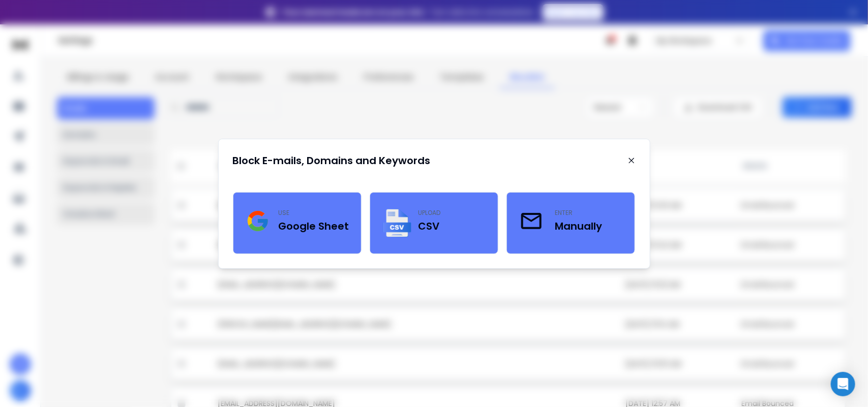 The image size is (868, 407). I want to click on h3: Google Sheet, so click(313, 226).